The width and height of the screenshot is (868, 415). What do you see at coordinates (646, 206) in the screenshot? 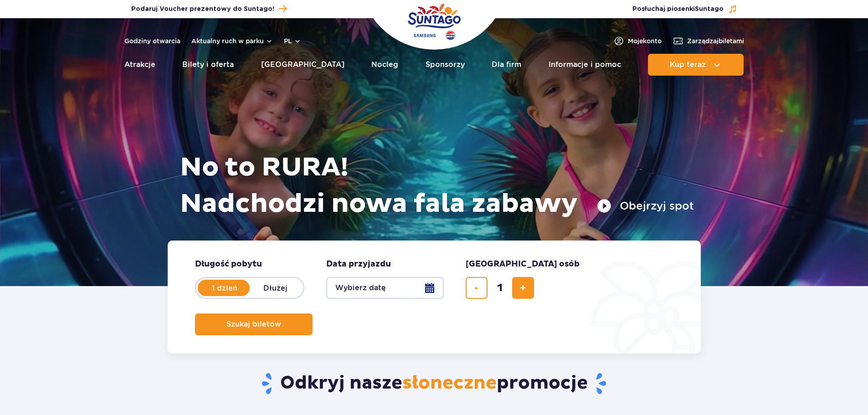
I see `button: Obejrzyj spot` at bounding box center [646, 206].